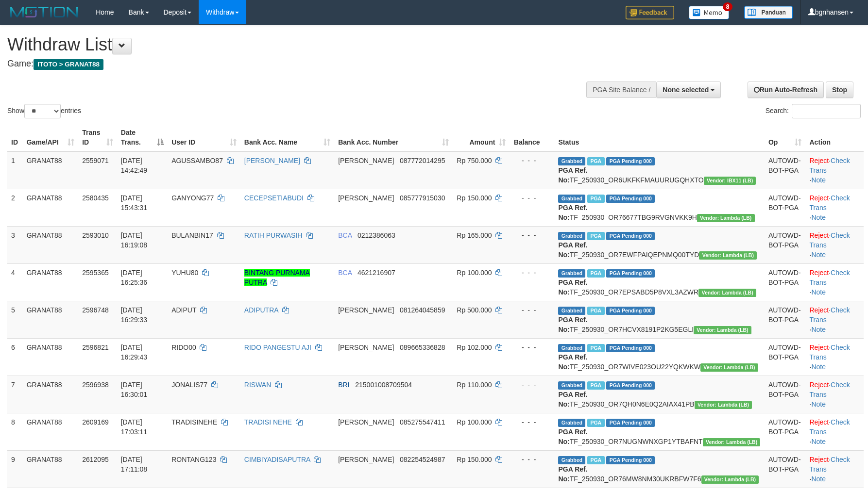  I want to click on img: Feedback.jpg, so click(650, 13).